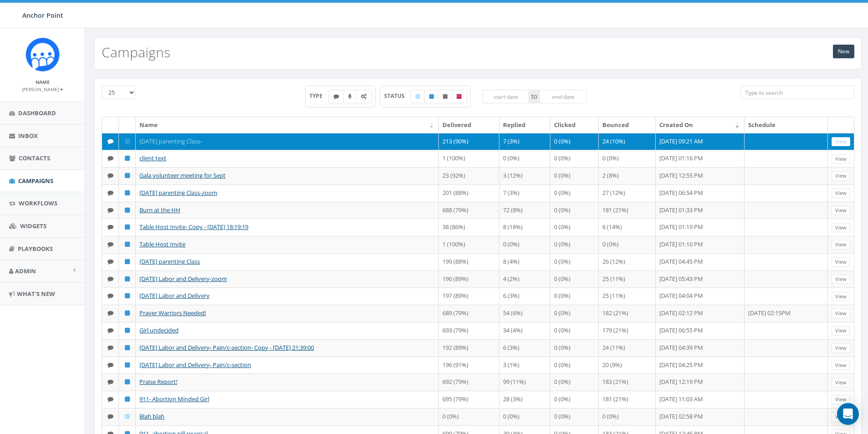 This screenshot has height=434, width=868. I want to click on span: STATUS, so click(398, 96).